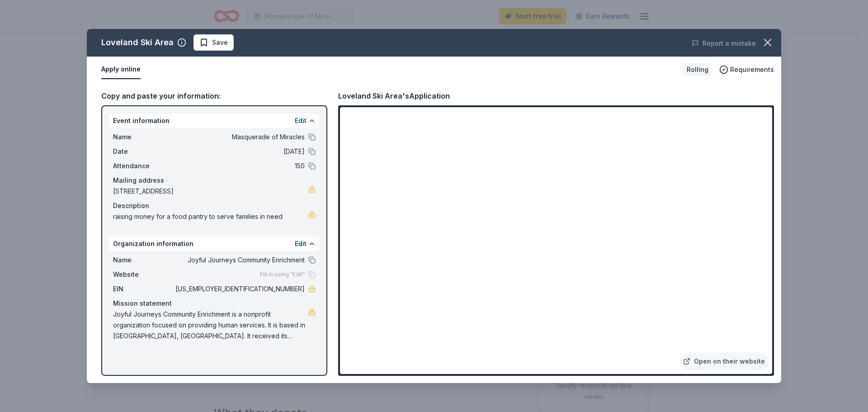 This screenshot has height=412, width=868. I want to click on div: Rolling, so click(698, 70).